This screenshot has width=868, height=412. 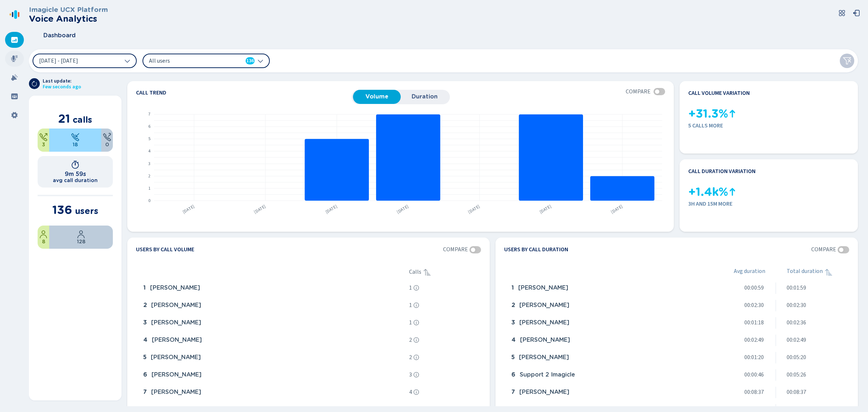 What do you see at coordinates (15, 40) in the screenshot?
I see `div: Dashboard` at bounding box center [15, 40].